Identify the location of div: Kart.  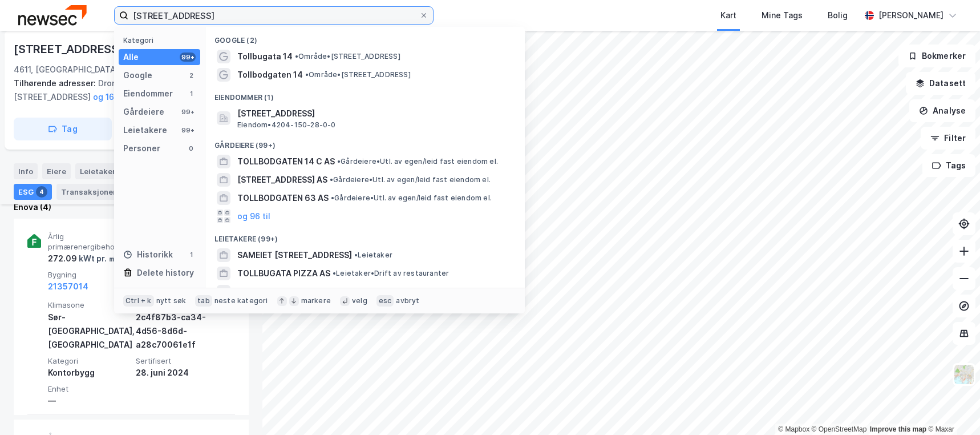
(729, 15).